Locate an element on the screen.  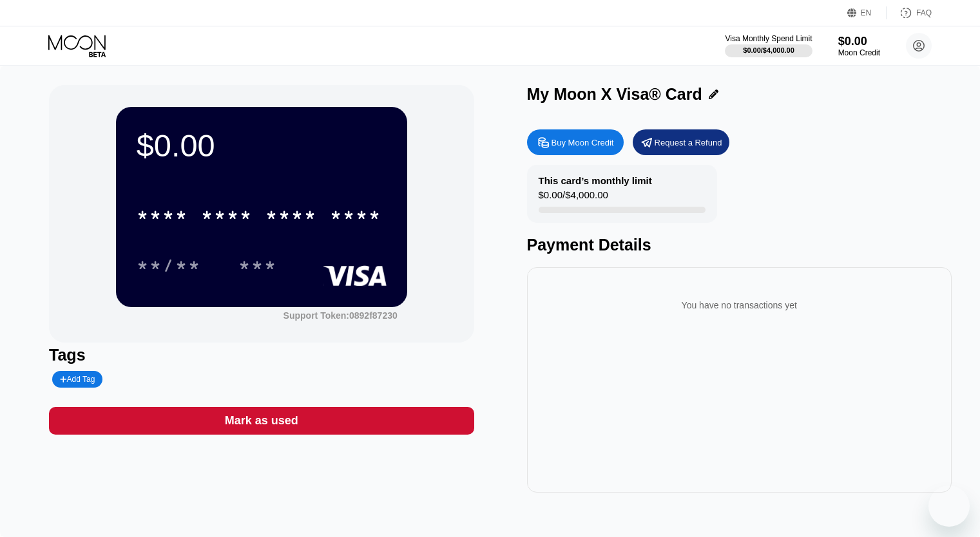
div: Support Token: 0892f87230 is located at coordinates (340, 316).